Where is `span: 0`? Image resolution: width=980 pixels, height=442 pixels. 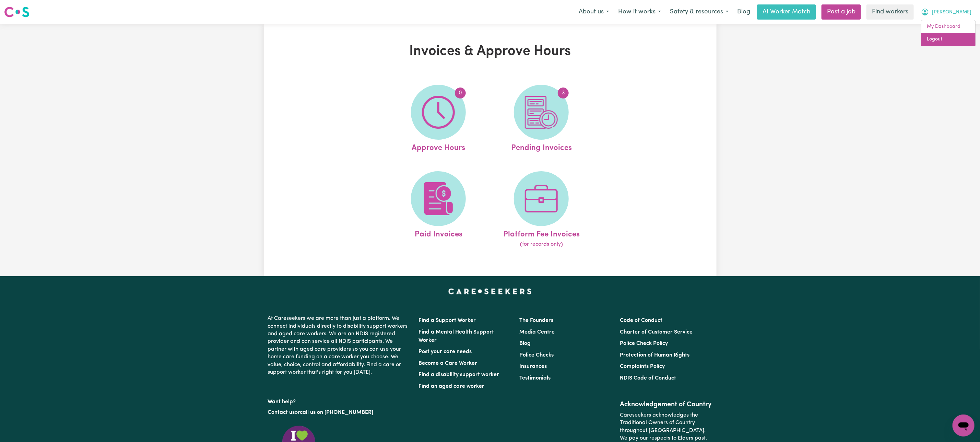
span: 0 is located at coordinates (461, 93).